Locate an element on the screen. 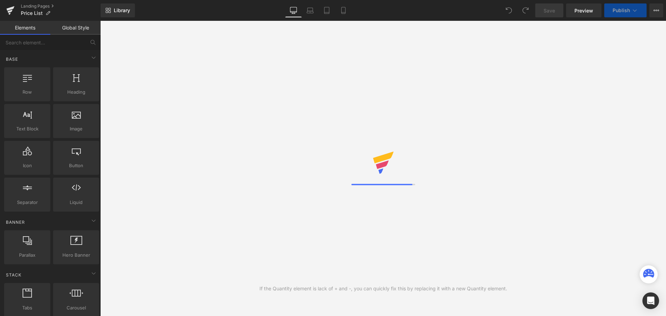  span: Preview is located at coordinates (584, 10).